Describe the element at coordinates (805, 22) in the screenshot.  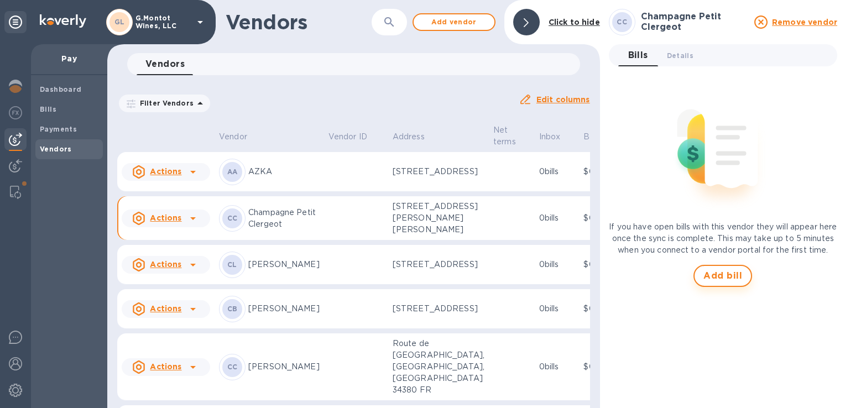
I see `u: Remove vendor` at that location.